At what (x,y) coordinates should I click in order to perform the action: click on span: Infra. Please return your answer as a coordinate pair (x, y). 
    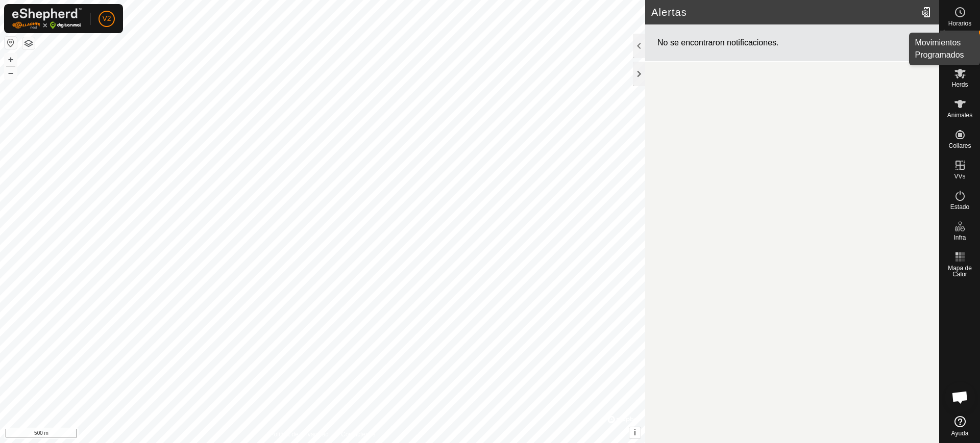
    Looking at the image, I should click on (959, 238).